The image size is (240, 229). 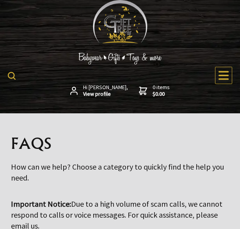 I want to click on strong: Important Notice:, so click(x=41, y=203).